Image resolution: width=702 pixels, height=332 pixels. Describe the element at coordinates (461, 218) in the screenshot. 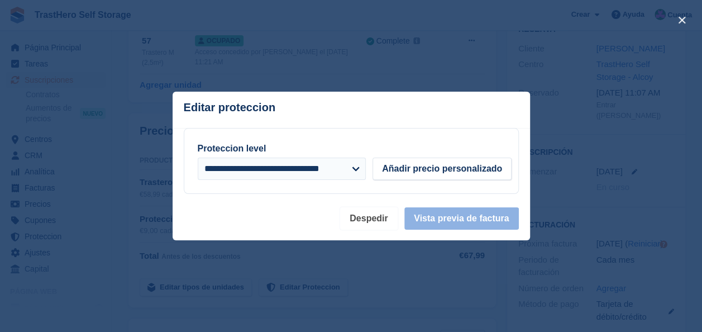

I see `button: Vista previa de factura` at that location.